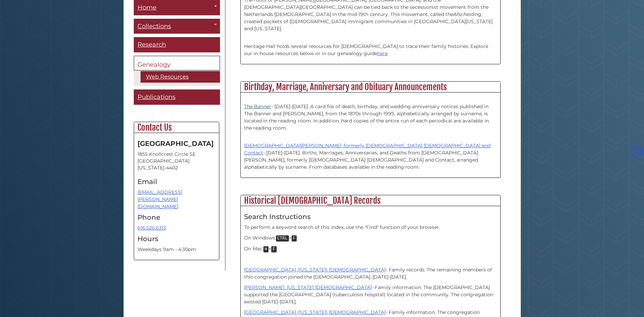  What do you see at coordinates (152, 44) in the screenshot?
I see `span: Research` at bounding box center [152, 44].